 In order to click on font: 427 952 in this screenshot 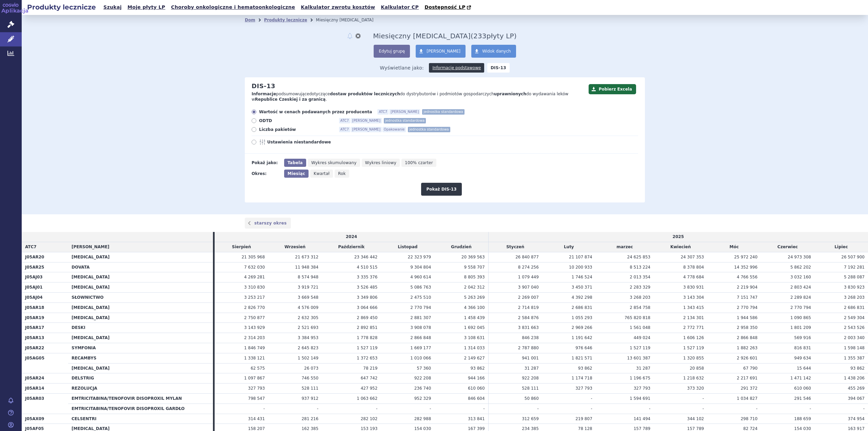, I will do `click(370, 388)`.